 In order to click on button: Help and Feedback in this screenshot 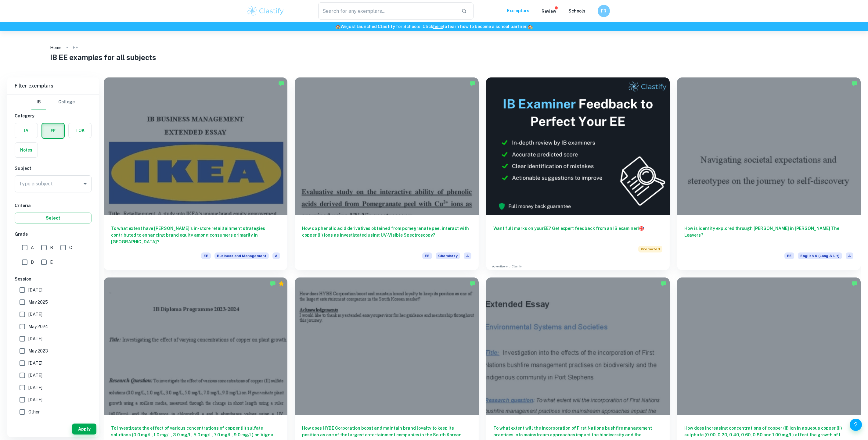, I will do `click(856, 425)`.